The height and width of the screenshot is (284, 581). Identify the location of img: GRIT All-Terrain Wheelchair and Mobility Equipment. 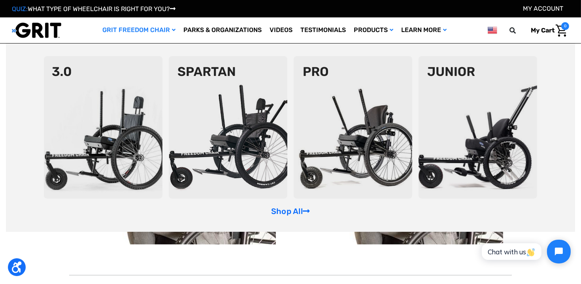
(36, 30).